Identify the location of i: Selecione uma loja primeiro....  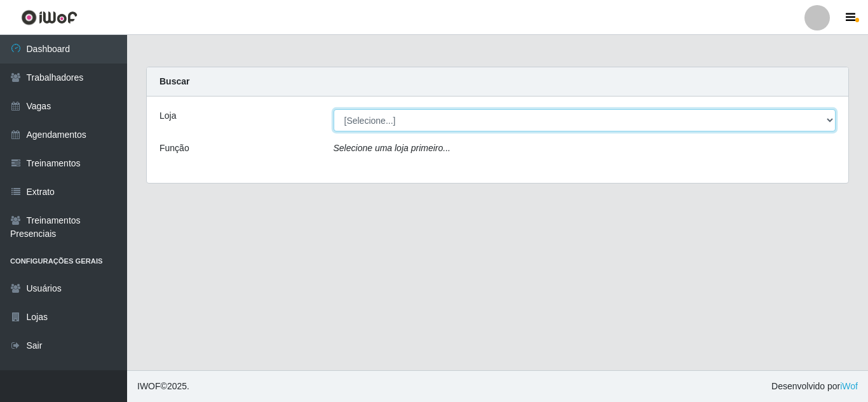
(392, 148).